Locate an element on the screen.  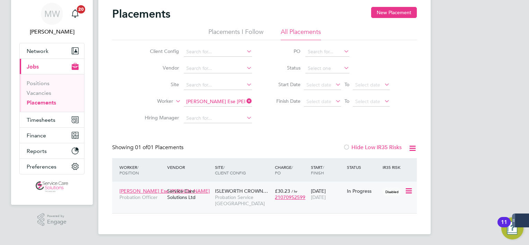
div: In Progress is located at coordinates (363, 191).